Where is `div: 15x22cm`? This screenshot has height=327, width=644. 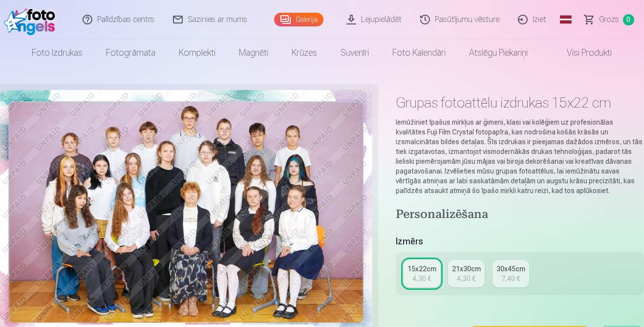 div: 15x22cm is located at coordinates (421, 269).